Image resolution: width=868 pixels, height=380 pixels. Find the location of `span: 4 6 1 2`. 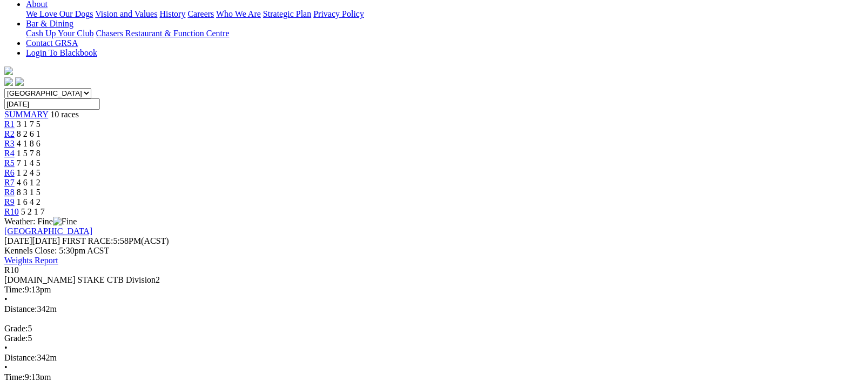

span: 4 6 1 2 is located at coordinates (29, 182).